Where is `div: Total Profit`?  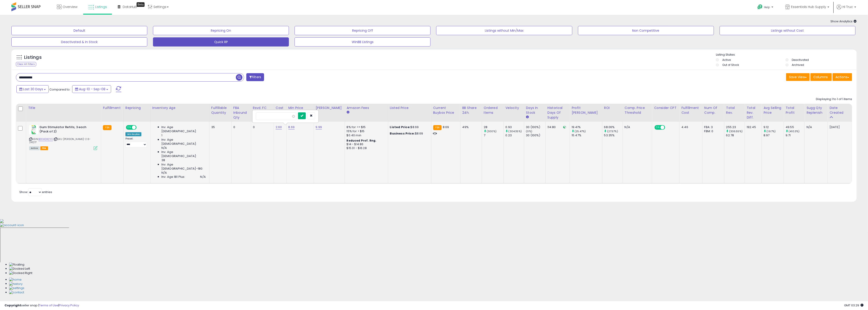
div: Total Profit is located at coordinates (794, 110).